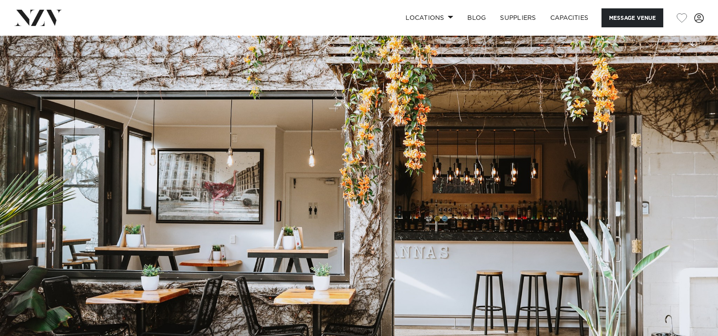  What do you see at coordinates (429, 18) in the screenshot?
I see `a: Locations` at bounding box center [429, 18].